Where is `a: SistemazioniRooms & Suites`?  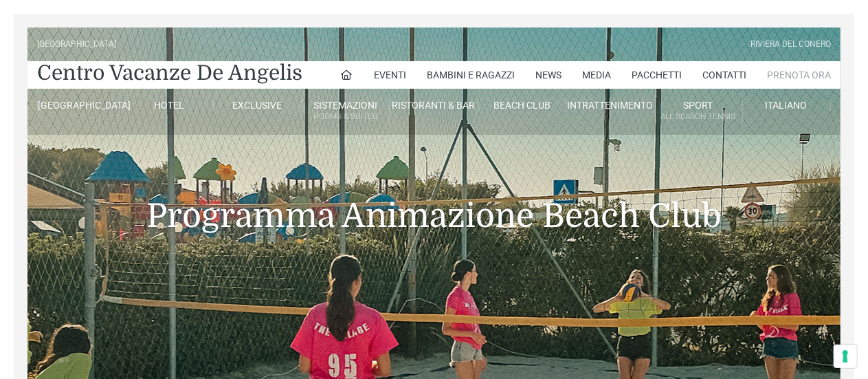 a: SistemazioniRooms & Suites is located at coordinates (346, 112).